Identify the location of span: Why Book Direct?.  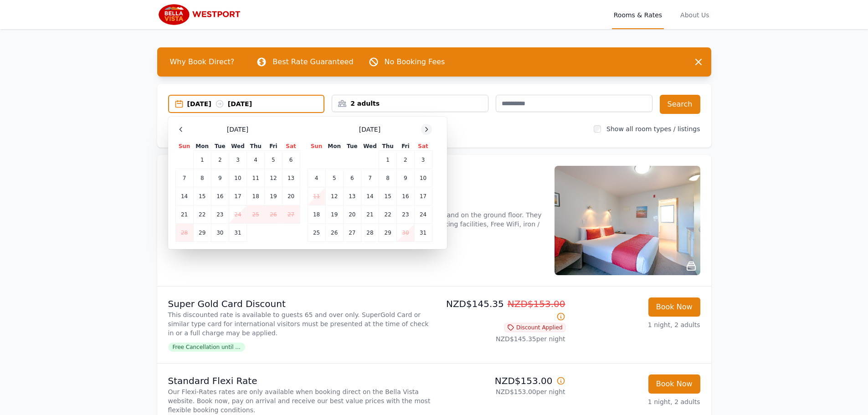
(202, 62).